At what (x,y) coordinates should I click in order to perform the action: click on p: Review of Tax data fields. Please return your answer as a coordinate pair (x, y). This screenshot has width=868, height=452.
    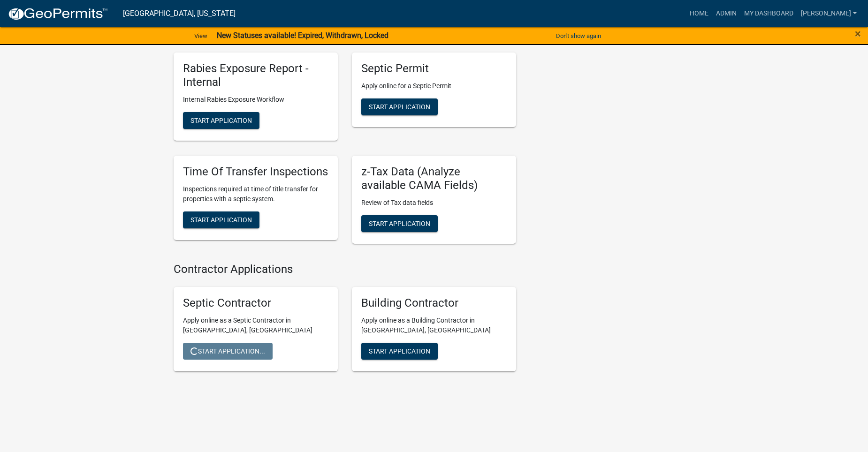
    Looking at the image, I should click on (434, 203).